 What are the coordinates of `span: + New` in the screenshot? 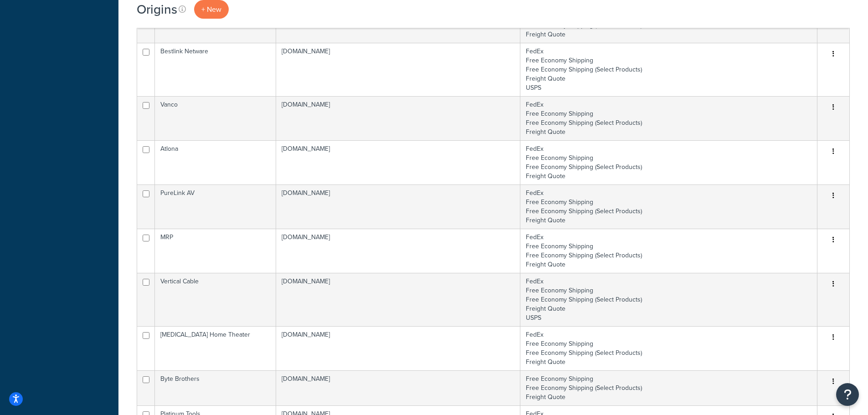 It's located at (211, 9).